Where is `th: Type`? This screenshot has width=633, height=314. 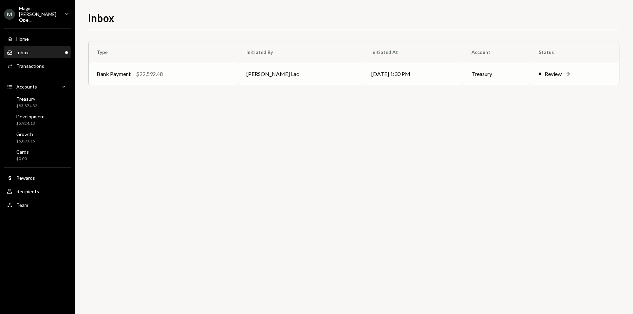 th: Type is located at coordinates (163, 52).